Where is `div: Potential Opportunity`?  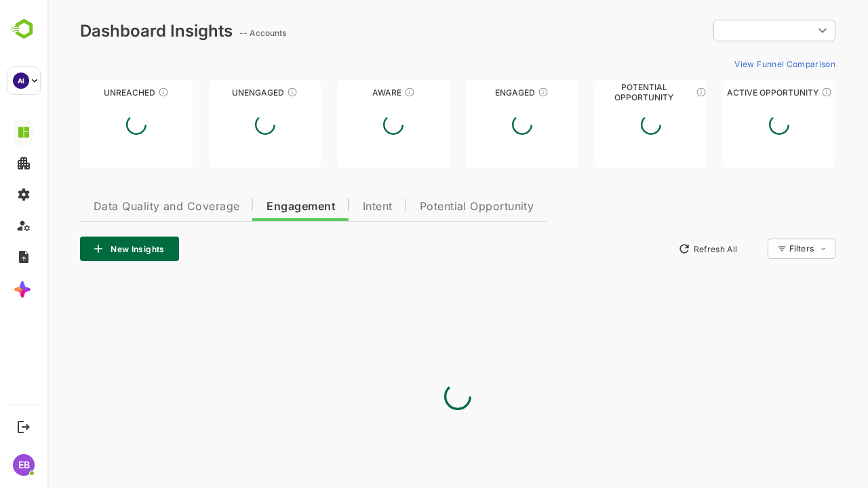 div: Potential Opportunity is located at coordinates (604, 92).